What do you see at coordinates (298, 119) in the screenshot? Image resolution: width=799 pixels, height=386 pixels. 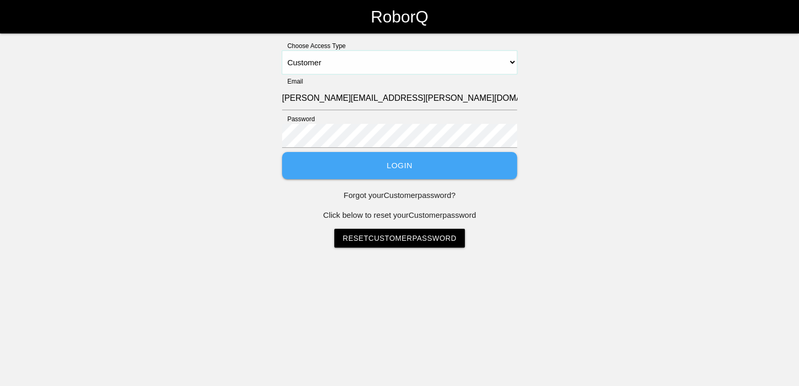 I see `label: Password` at bounding box center [298, 119].